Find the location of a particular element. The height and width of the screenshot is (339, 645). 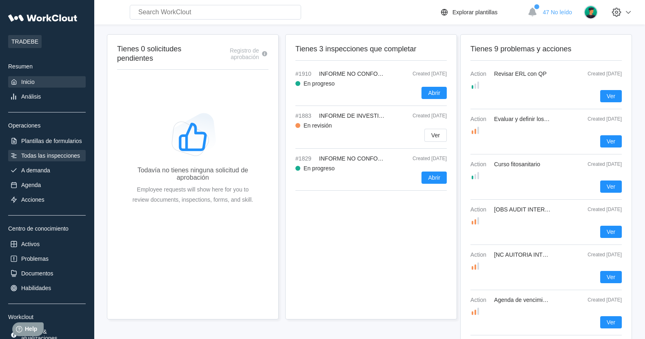

div: Employee requests will show here for you to review documents, inspections, forms, and skill. is located at coordinates (193, 195).